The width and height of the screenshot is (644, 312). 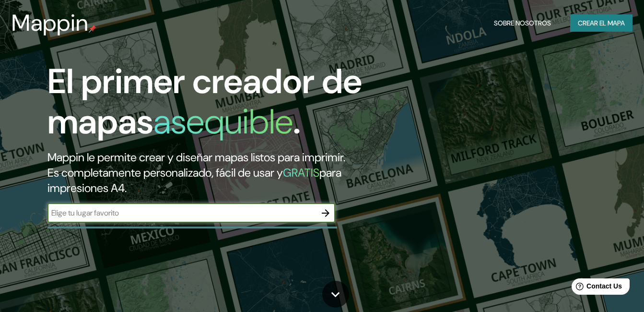 What do you see at coordinates (208, 106) in the screenshot?
I see `h1: El primer creador de mapas .` at bounding box center [208, 106].